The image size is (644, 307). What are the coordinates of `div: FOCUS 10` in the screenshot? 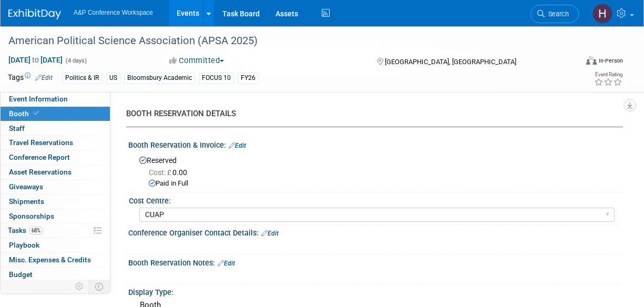 It's located at (216, 78).